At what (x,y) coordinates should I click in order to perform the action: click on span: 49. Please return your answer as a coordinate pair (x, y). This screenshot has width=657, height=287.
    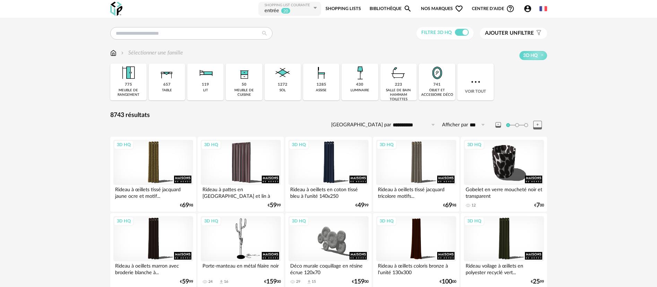
    Looking at the image, I should click on (361, 205).